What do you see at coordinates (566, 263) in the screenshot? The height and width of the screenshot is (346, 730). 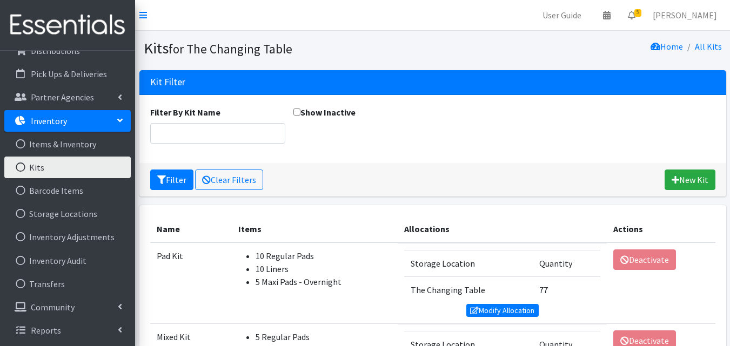 I see `td: Quantity` at bounding box center [566, 263].